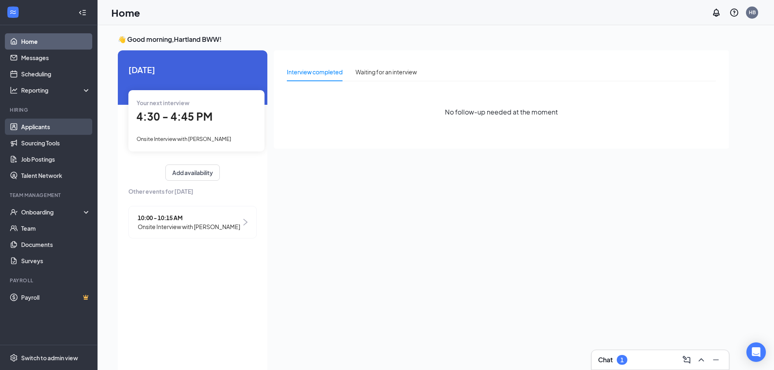 This screenshot has height=370, width=774. What do you see at coordinates (14, 358) in the screenshot?
I see `svg: Settings` at bounding box center [14, 358].